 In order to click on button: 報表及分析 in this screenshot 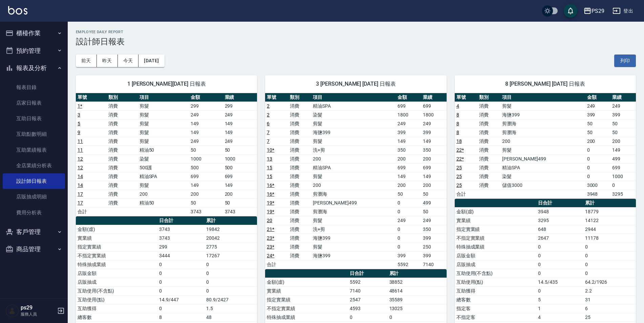, I will do `click(34, 68)`.